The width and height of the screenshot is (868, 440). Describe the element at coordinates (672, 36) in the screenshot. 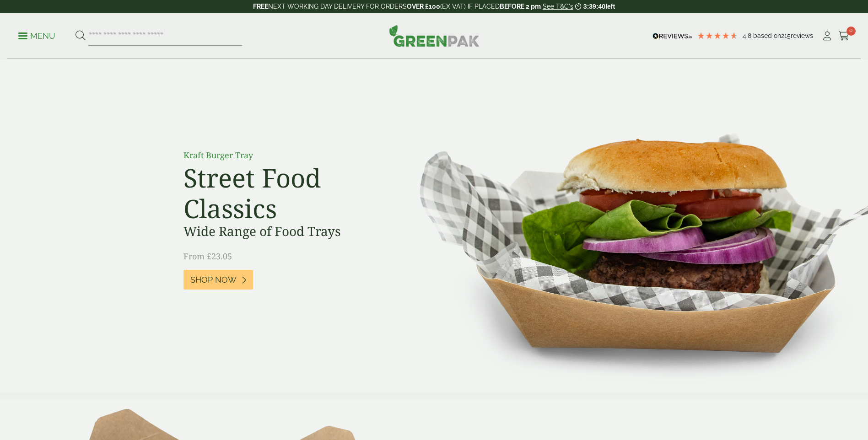

I see `img: REVIEWS.io` at that location.